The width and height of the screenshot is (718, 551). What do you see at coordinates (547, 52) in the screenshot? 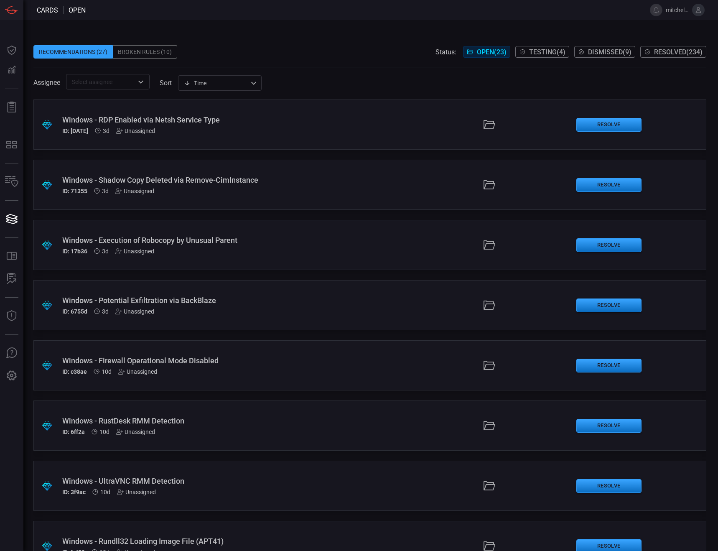
I see `span: Testing ( 4 )` at bounding box center [547, 52].